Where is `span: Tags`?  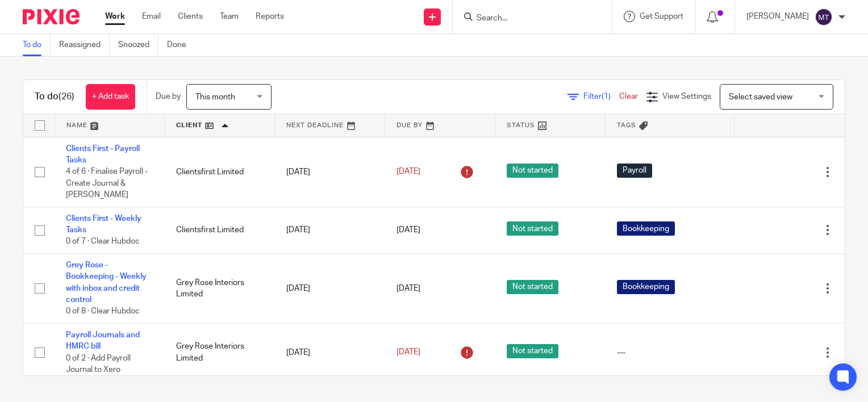 span: Tags is located at coordinates (627, 125).